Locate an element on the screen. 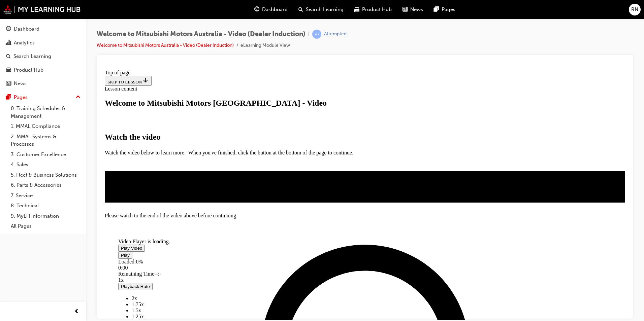 This screenshot has height=321, width=644. a: 3. Customer Excellence is located at coordinates (46, 154).